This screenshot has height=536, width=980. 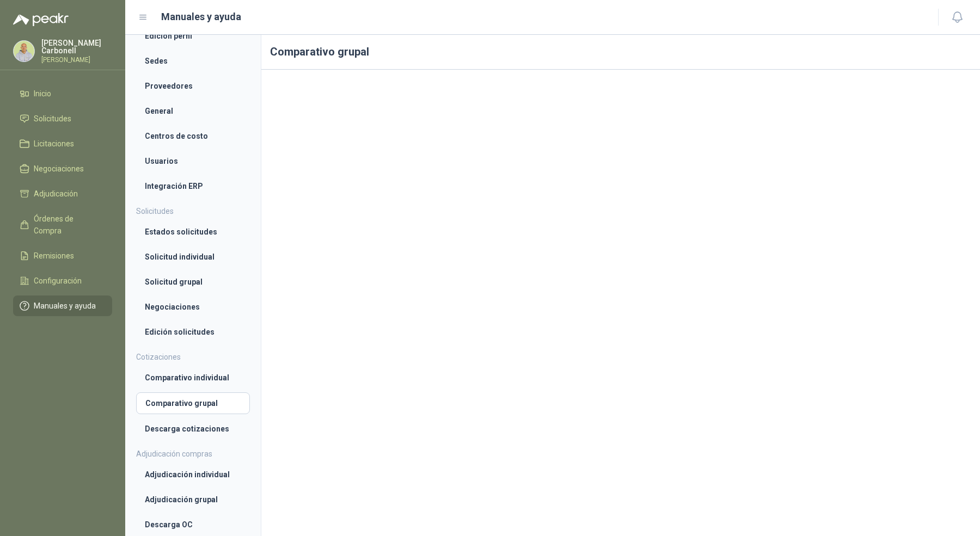 What do you see at coordinates (193, 186) in the screenshot?
I see `li: Integración ERP` at bounding box center [193, 186].